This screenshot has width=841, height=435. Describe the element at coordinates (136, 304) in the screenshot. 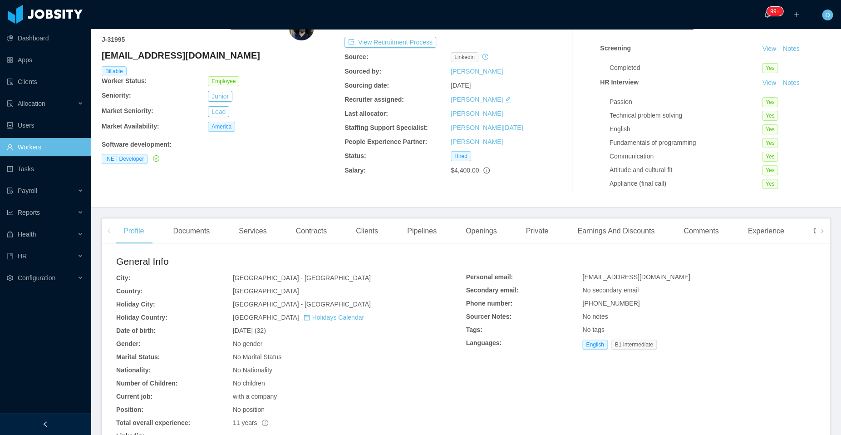

I see `b: Holiday City:` at that location.